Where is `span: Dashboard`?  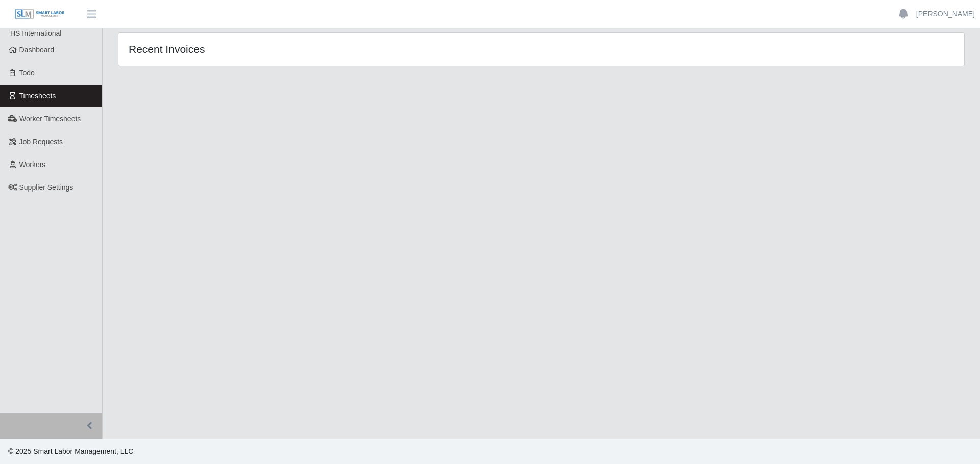
span: Dashboard is located at coordinates (37, 50).